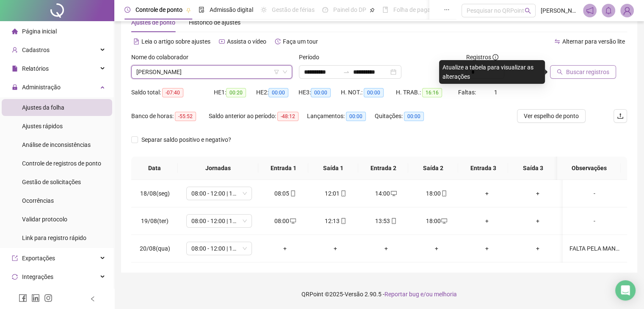 Image resolution: width=644 pixels, height=309 pixels. Describe the element at coordinates (51, 182) in the screenshot. I see `span: Gestão de solicitações` at that location.